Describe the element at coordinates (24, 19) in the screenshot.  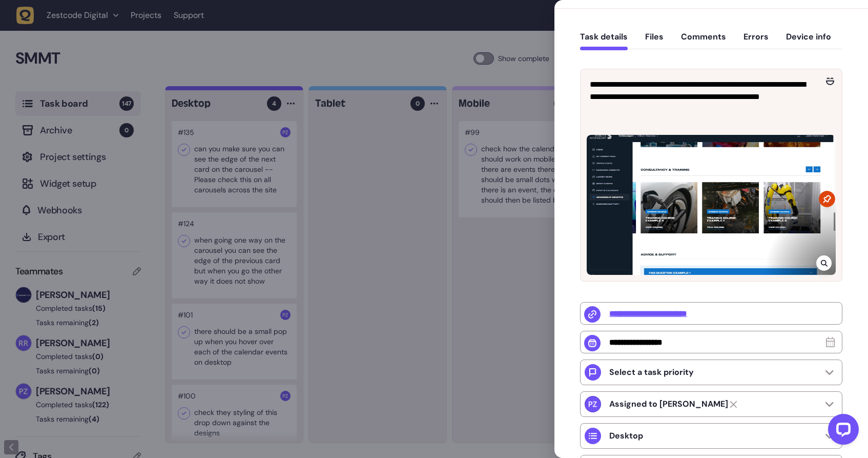
I see `button: Open LiveChat chat widget` at that location.